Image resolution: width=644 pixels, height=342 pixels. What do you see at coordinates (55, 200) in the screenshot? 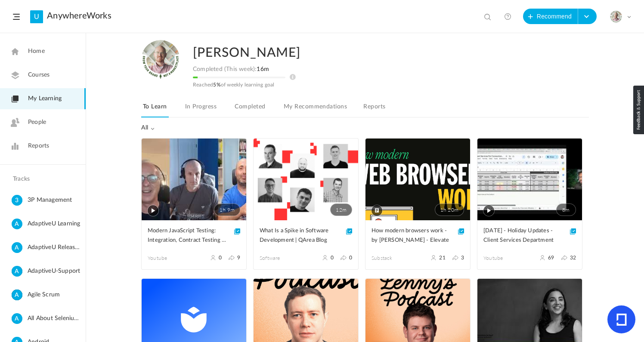
I see `span: 3P Management` at bounding box center [55, 200].